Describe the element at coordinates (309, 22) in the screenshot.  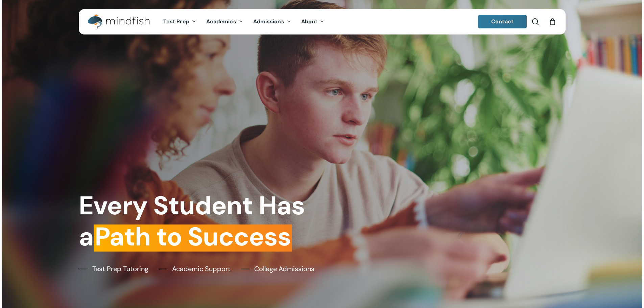
I see `span: About` at that location.